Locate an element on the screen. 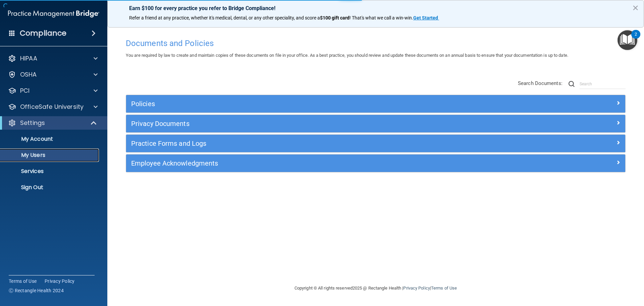 This screenshot has height=306, width=644. h5: Privacy Documents is located at coordinates (313, 123).